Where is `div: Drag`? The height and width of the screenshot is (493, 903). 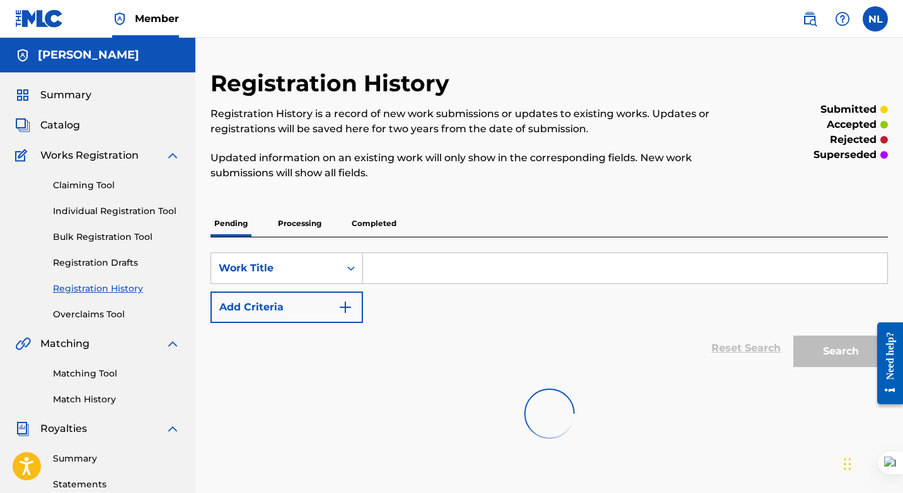 div: Drag is located at coordinates (847, 464).